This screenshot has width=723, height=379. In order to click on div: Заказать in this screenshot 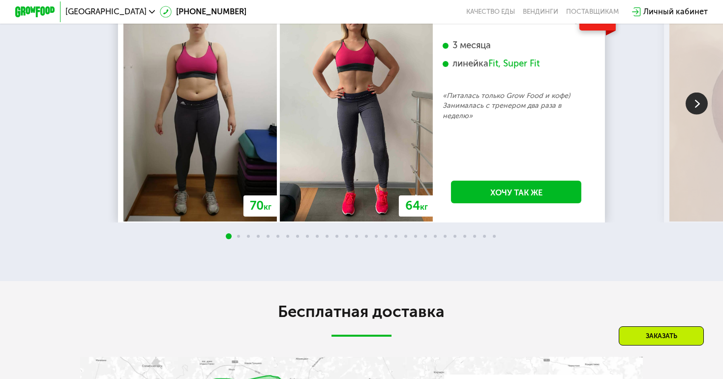, I will do `click(661, 335)`.